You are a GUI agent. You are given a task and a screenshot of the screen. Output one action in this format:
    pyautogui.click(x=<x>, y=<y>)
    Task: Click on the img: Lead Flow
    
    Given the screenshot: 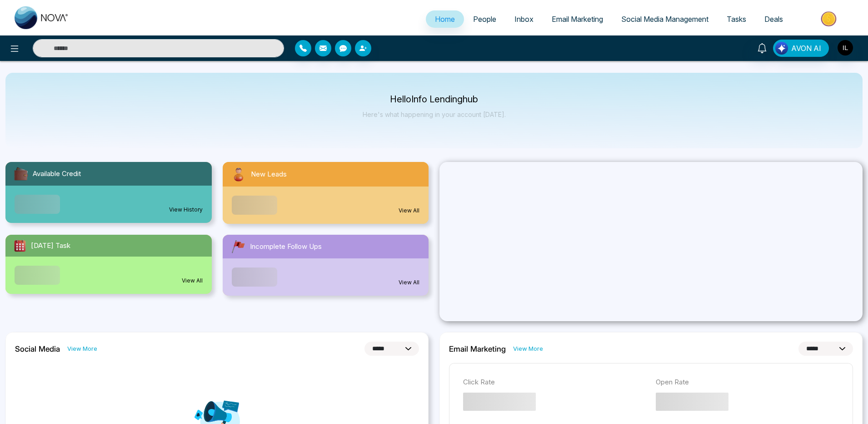 What is the action you would take?
    pyautogui.click(x=782, y=48)
    